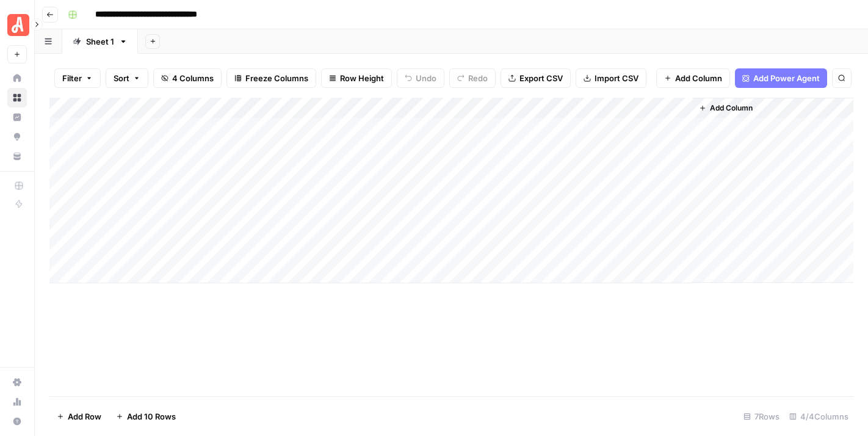 The height and width of the screenshot is (436, 868). Describe the element at coordinates (100, 42) in the screenshot. I see `div: Sheet 1` at that location.